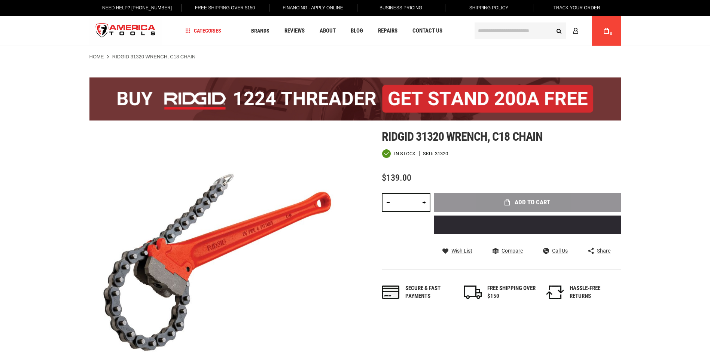  What do you see at coordinates (203, 31) in the screenshot?
I see `span: Categories` at bounding box center [203, 31].